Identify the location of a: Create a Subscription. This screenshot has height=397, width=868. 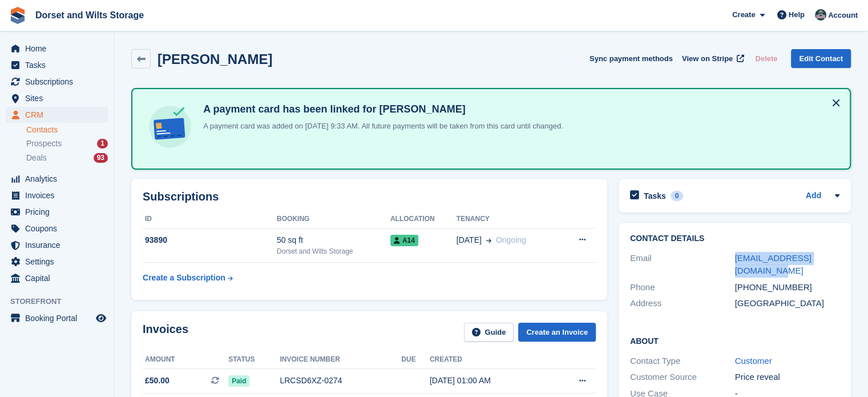
(188, 277).